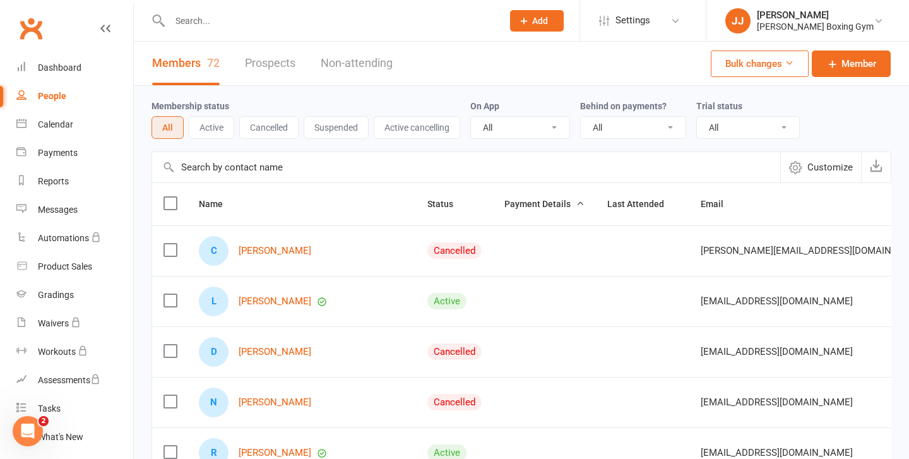  What do you see at coordinates (537, 21) in the screenshot?
I see `button: Add` at bounding box center [537, 21].